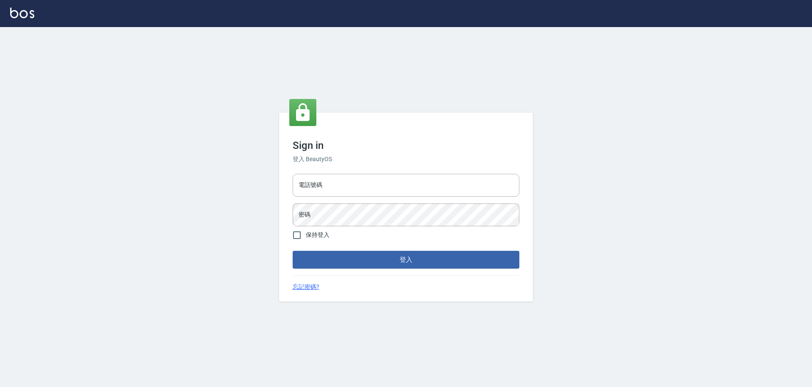  What do you see at coordinates (22, 13) in the screenshot?
I see `img: Logo` at bounding box center [22, 13].